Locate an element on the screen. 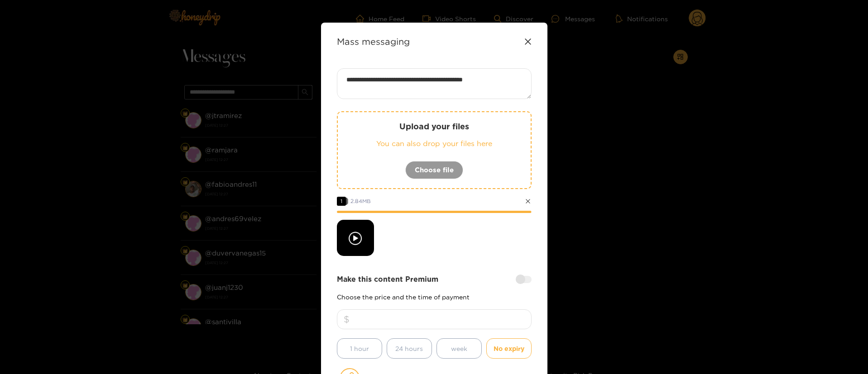 This screenshot has width=868, height=374. button: 1 hour is located at coordinates (360, 349).